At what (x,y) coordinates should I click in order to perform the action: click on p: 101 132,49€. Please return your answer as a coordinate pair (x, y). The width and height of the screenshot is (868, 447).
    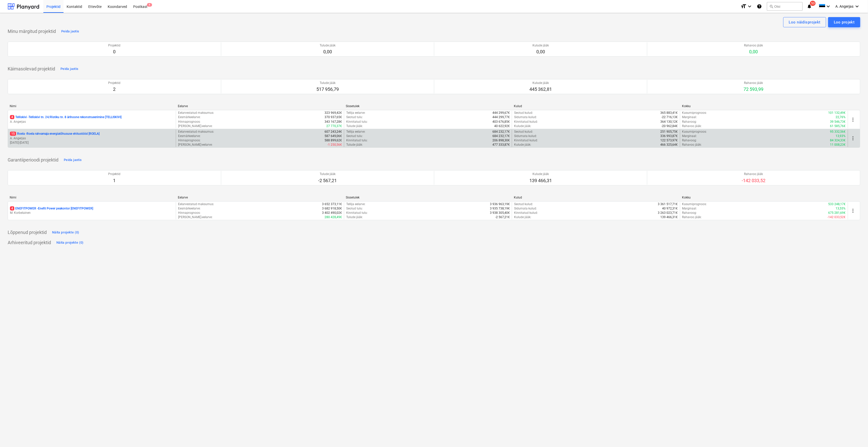
    Looking at the image, I should click on (837, 112).